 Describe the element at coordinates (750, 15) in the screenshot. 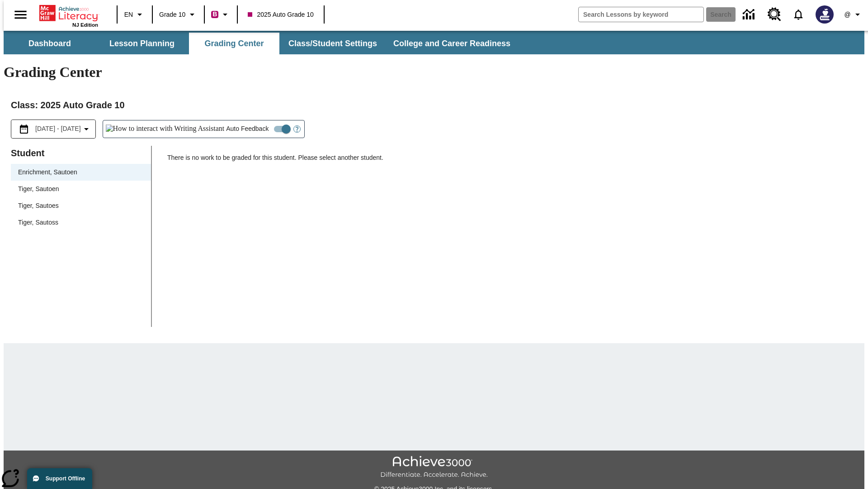

I see `a: Data Center` at that location.